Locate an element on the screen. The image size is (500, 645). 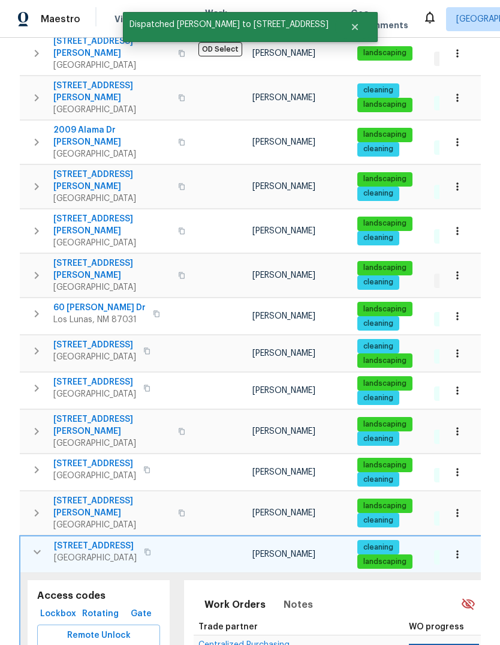
span: Los Lunas, NM 87031 is located at coordinates (100, 320).